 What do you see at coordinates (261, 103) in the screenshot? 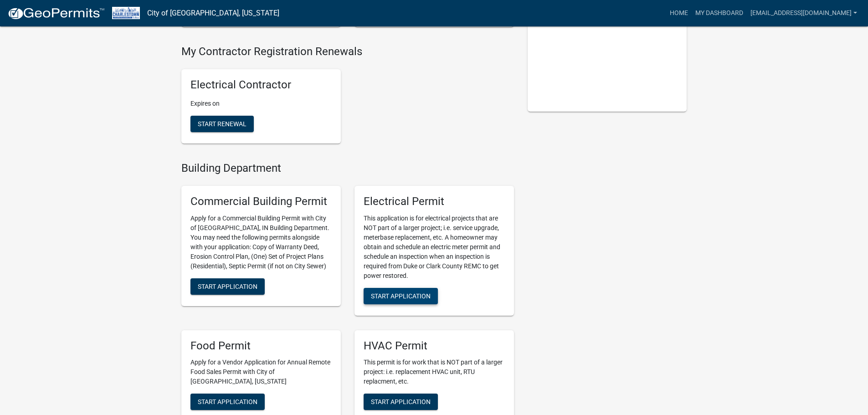
I see `p: Expires on` at bounding box center [261, 103].